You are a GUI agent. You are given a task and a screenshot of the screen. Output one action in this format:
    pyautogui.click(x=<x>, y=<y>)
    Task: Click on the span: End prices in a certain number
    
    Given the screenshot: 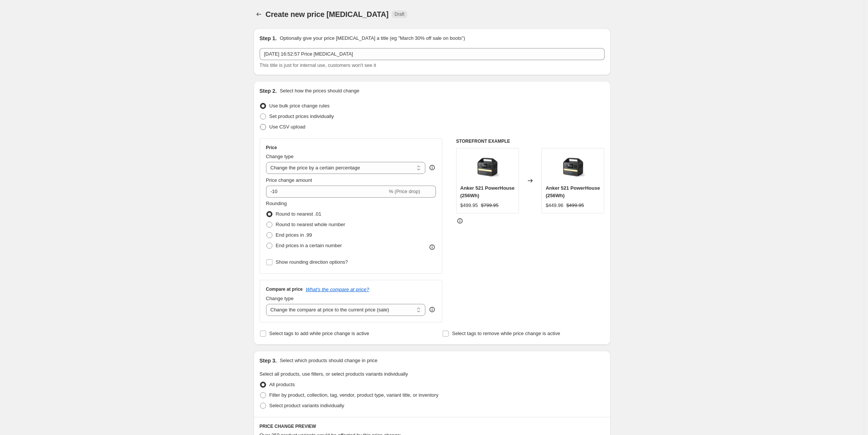 What is the action you would take?
    pyautogui.click(x=309, y=245)
    